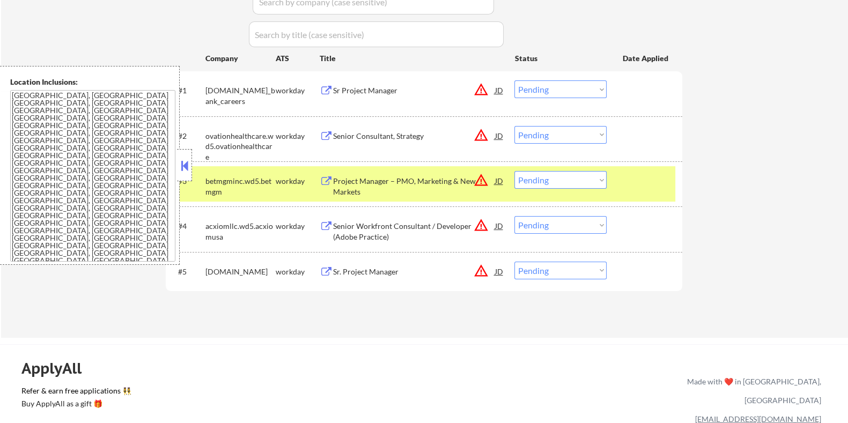 The image size is (848, 423). Describe the element at coordinates (240, 186) in the screenshot. I see `div: betmgminc.wd5.betmgm` at that location.